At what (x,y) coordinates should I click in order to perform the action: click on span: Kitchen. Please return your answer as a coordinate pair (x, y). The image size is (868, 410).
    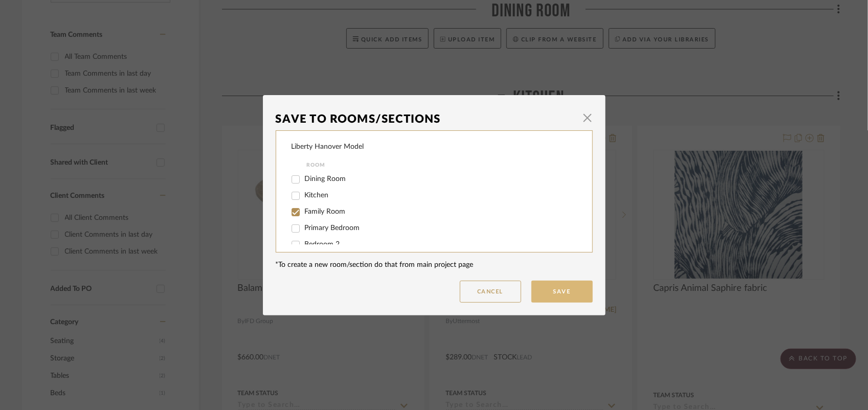
    Looking at the image, I should click on (317, 195).